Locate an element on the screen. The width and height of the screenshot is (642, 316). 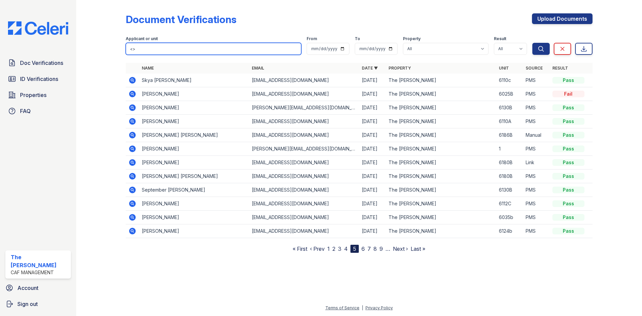
label: Property is located at coordinates (412, 39).